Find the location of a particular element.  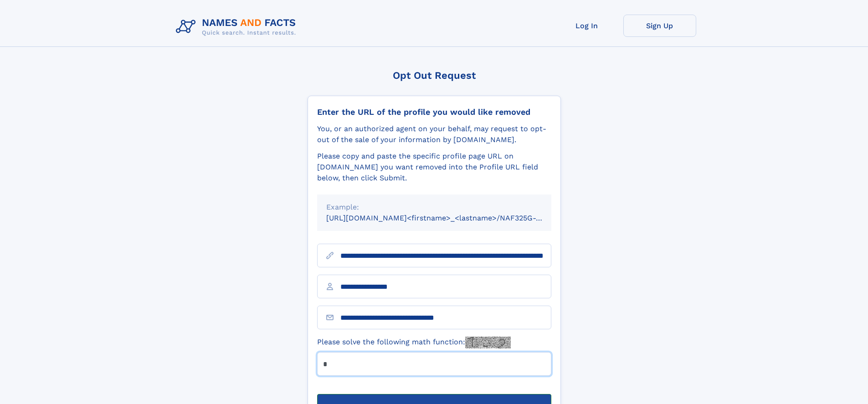

div: Enter the URL of the profile you would like removed is located at coordinates (434, 112).